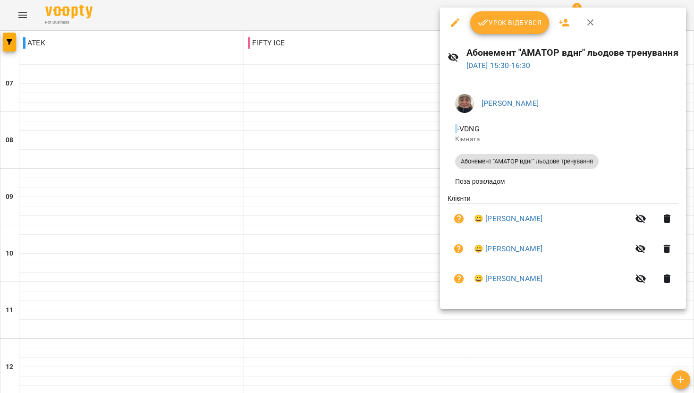 The image size is (694, 393). I want to click on li: Поза розкладом, so click(563, 181).